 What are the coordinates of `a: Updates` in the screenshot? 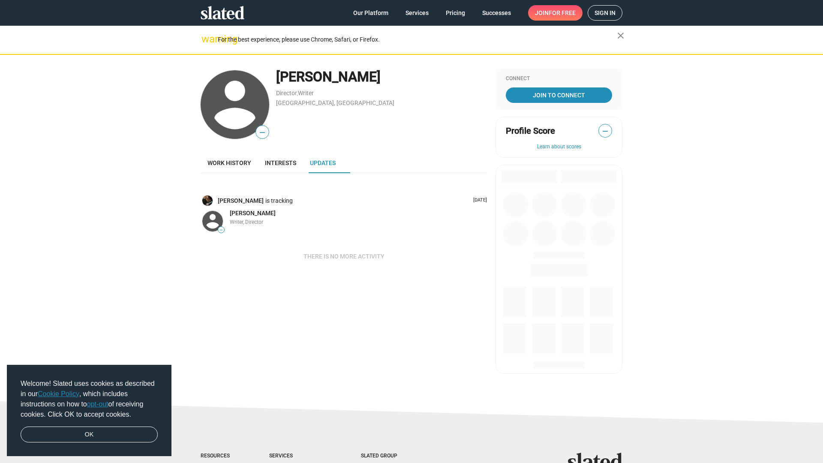 It's located at (323, 163).